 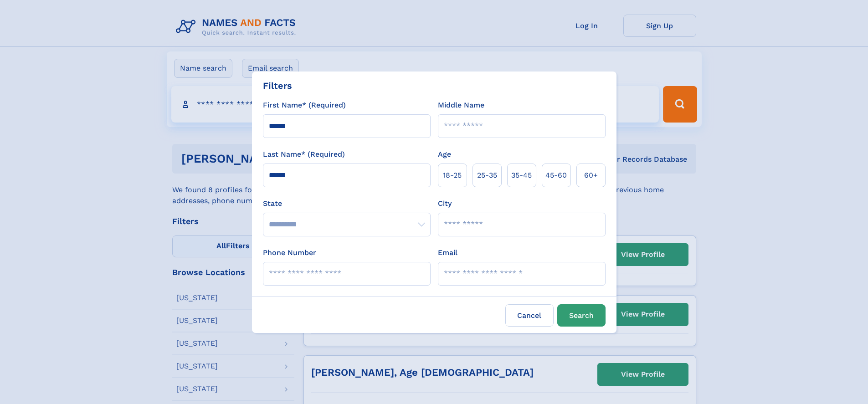 I want to click on label: State, so click(x=347, y=204).